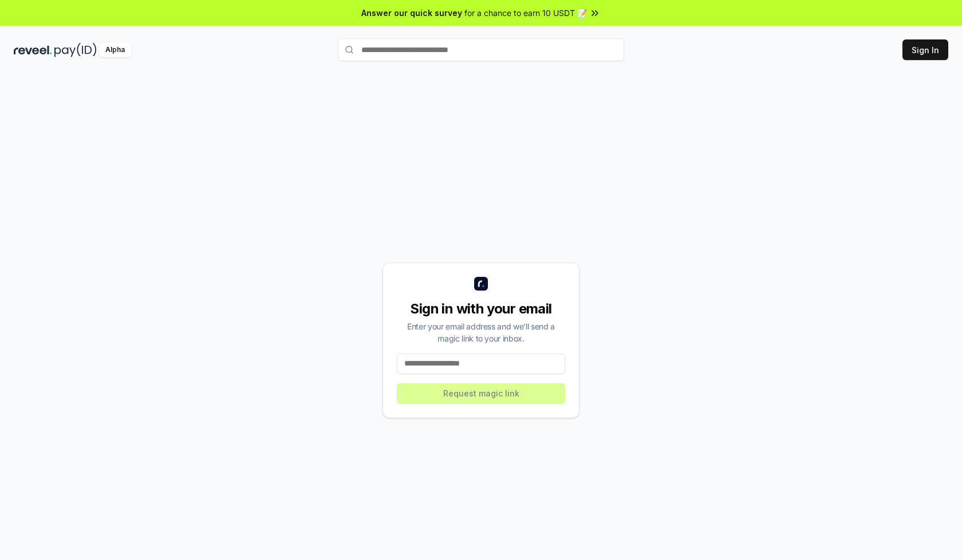 Image resolution: width=962 pixels, height=560 pixels. I want to click on span: for a chance to earn 10 USDT 📝, so click(525, 12).